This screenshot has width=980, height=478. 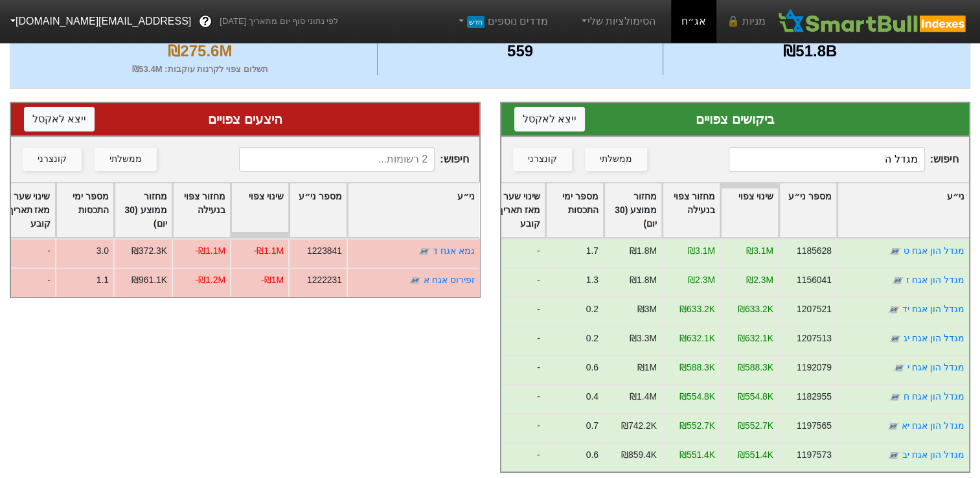 What do you see at coordinates (102, 250) in the screenshot?
I see `div: 3.0` at bounding box center [102, 250].